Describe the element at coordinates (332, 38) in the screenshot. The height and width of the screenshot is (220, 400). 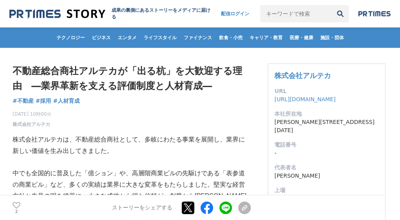
I see `a: 施設・団体` at that location.